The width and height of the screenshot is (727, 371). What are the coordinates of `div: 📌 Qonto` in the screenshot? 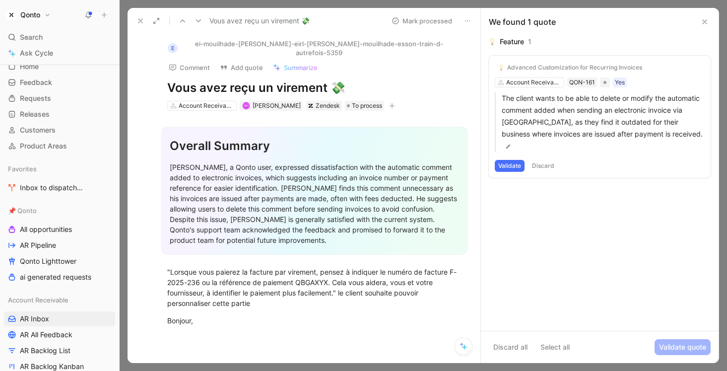 It's located at (60, 210).